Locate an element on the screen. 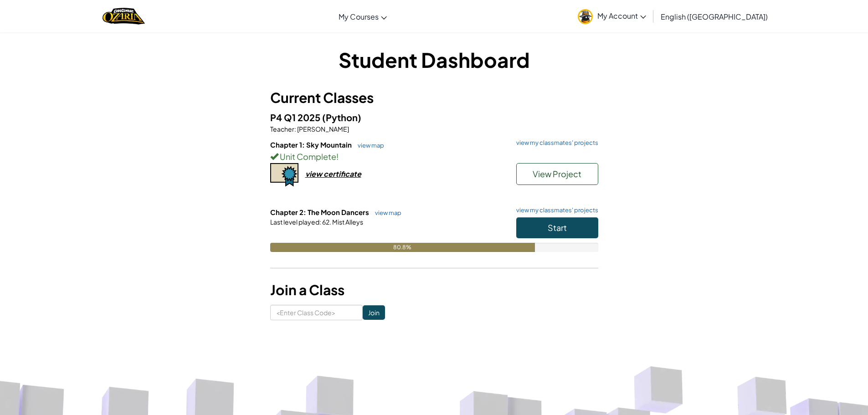 This screenshot has width=868, height=415. img: avatar is located at coordinates (585, 17).